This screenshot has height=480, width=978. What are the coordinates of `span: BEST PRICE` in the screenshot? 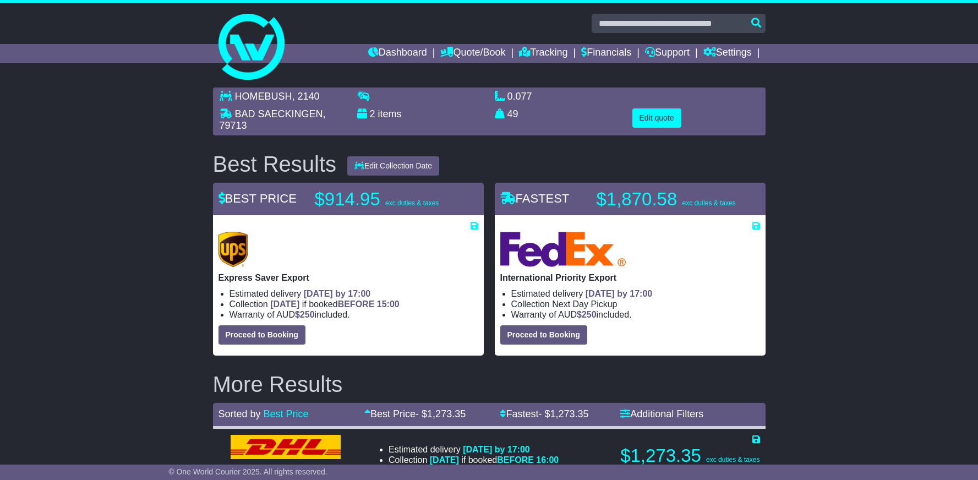 It's located at (258, 198).